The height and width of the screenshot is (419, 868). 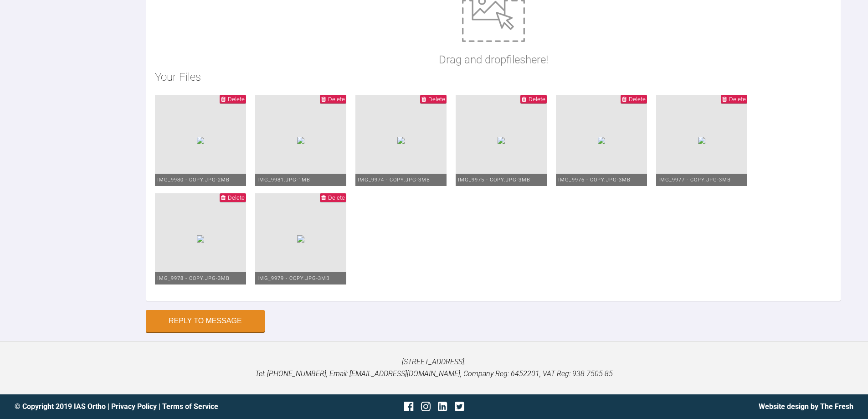 I want to click on span: IMG_9976 - Copy.JPG - 3MB, so click(x=594, y=180).